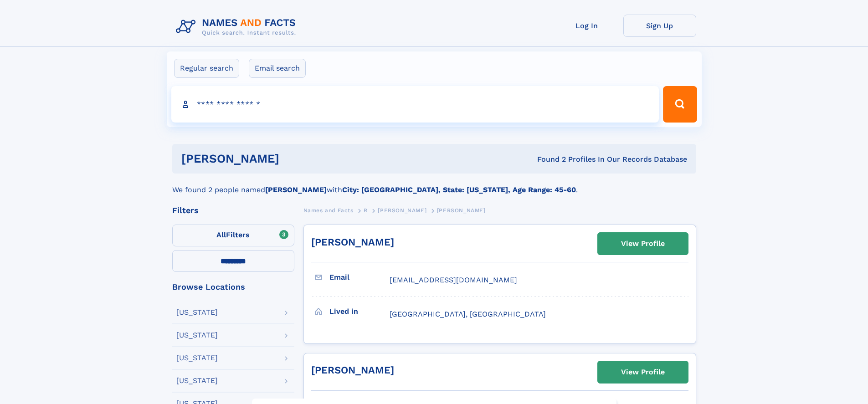  I want to click on label: Email search, so click(277, 68).